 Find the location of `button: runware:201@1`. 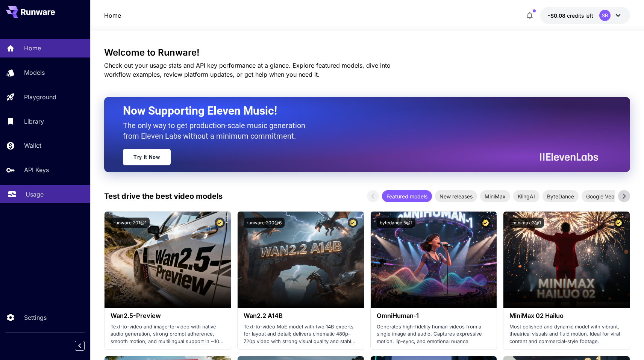

button: runware:201@1 is located at coordinates (130, 222).